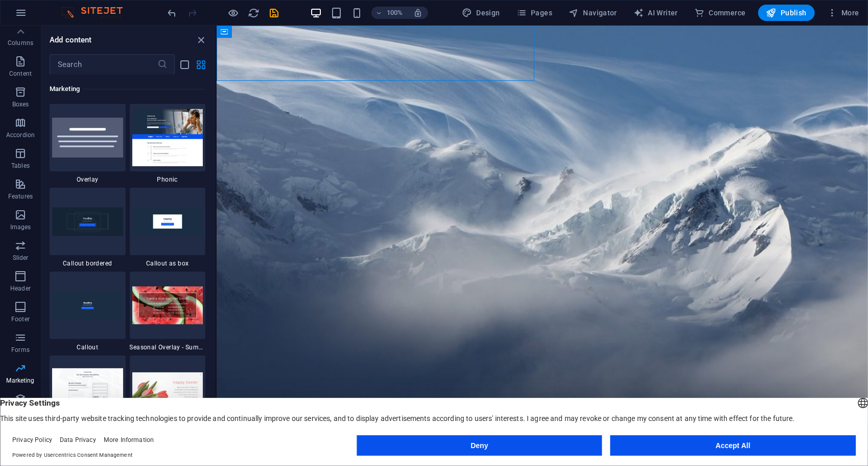 The width and height of the screenshot is (868, 466). Describe the element at coordinates (168, 311) in the screenshot. I see `div: Seasonal Overlay - Summer` at that location.